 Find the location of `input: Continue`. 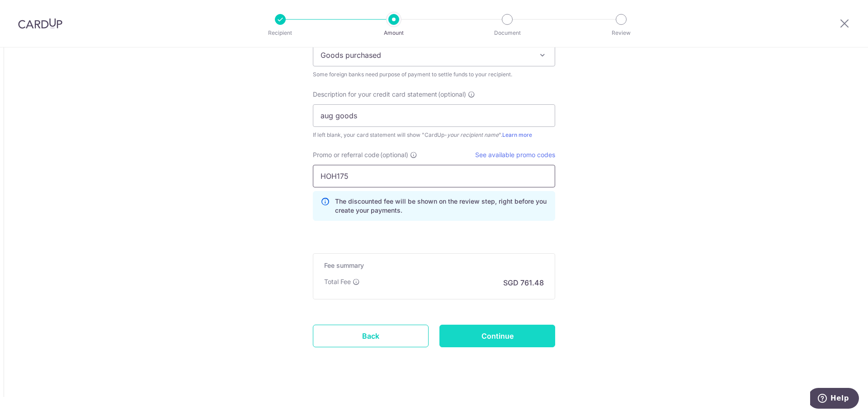

input: Continue is located at coordinates (497, 336).